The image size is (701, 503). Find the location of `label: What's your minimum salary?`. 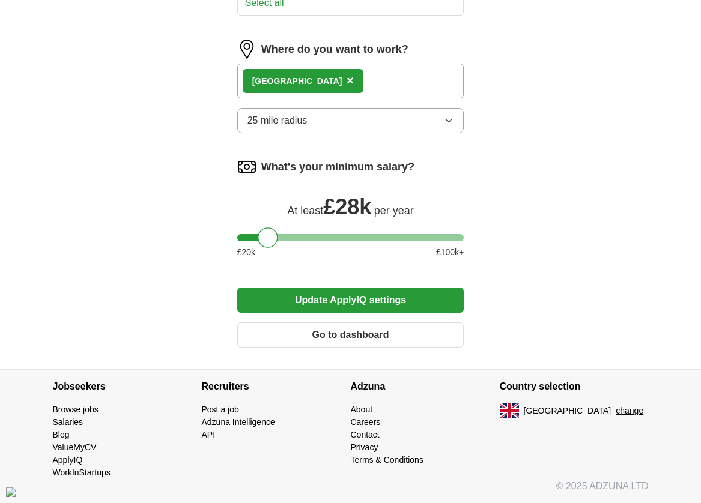

label: What's your minimum salary? is located at coordinates (337, 167).